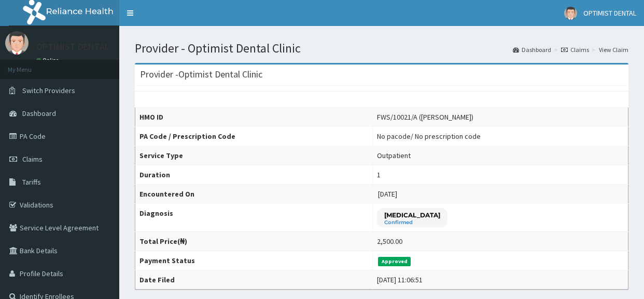 The image size is (644, 299). What do you see at coordinates (379, 174) in the screenshot?
I see `div: 1` at bounding box center [379, 174].